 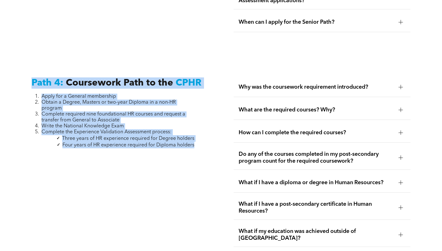 I want to click on span: What if I have a post-secondary certificate in Human Resources?, so click(x=316, y=207).